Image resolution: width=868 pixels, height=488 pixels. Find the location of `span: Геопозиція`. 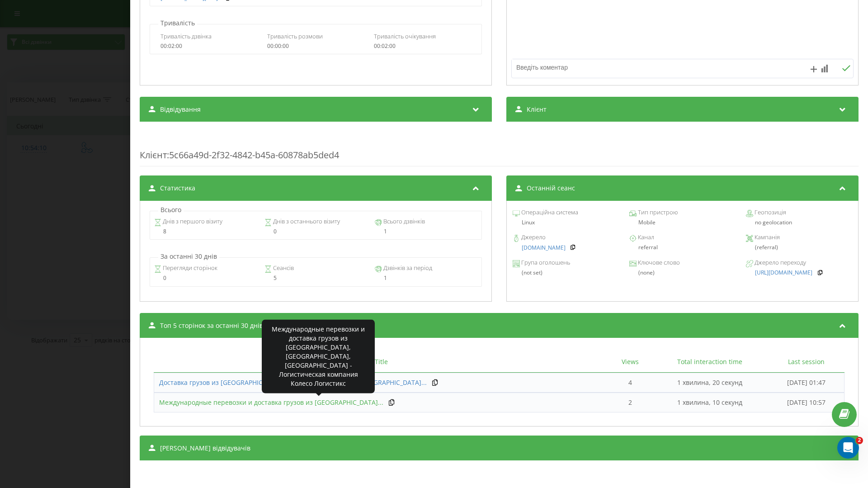

span: Геопозиція is located at coordinates (770, 212).